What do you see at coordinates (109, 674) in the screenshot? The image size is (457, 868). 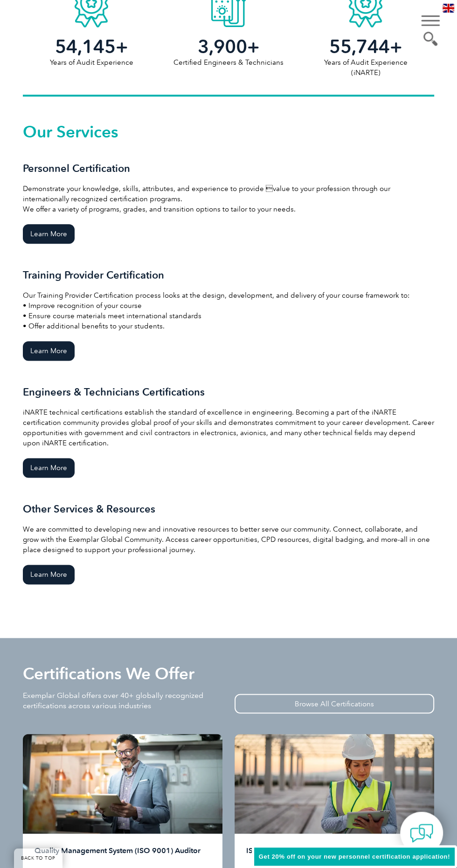 I see `h2: Certifications We Offer` at bounding box center [109, 674].